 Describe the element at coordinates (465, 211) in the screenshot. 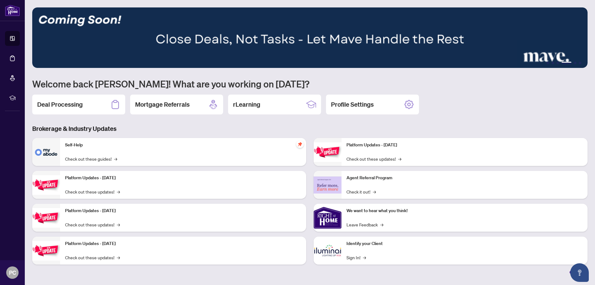

I see `p: We want to hear what you think!` at that location.